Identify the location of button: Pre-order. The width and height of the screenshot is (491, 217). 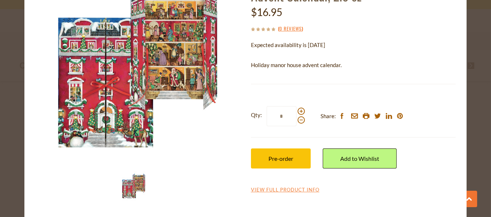
(281, 158).